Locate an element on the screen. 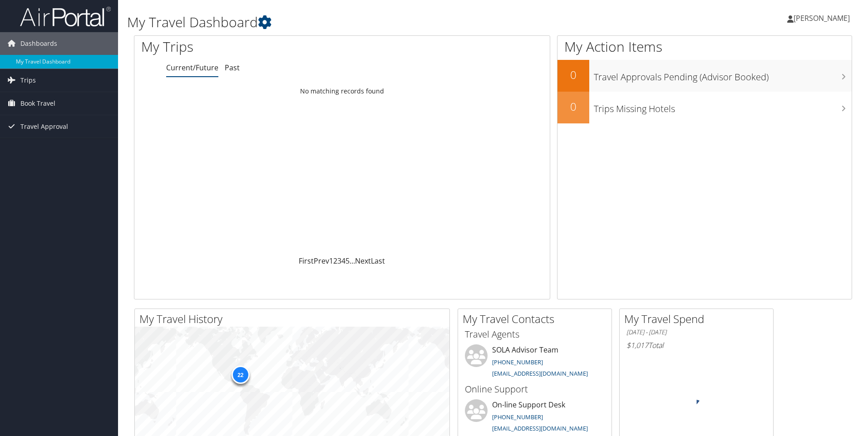  a: Prev is located at coordinates (322, 261).